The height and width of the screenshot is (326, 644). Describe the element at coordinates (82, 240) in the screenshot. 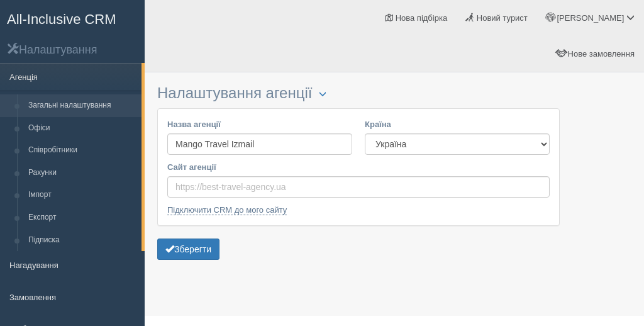

I see `a: Підписка` at that location.